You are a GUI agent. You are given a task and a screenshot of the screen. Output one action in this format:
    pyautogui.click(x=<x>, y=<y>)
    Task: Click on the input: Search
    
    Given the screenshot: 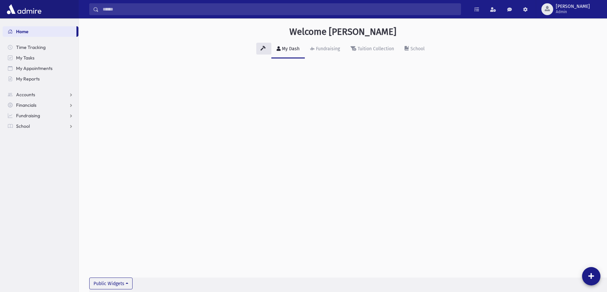 What is the action you would take?
    pyautogui.click(x=280, y=9)
    